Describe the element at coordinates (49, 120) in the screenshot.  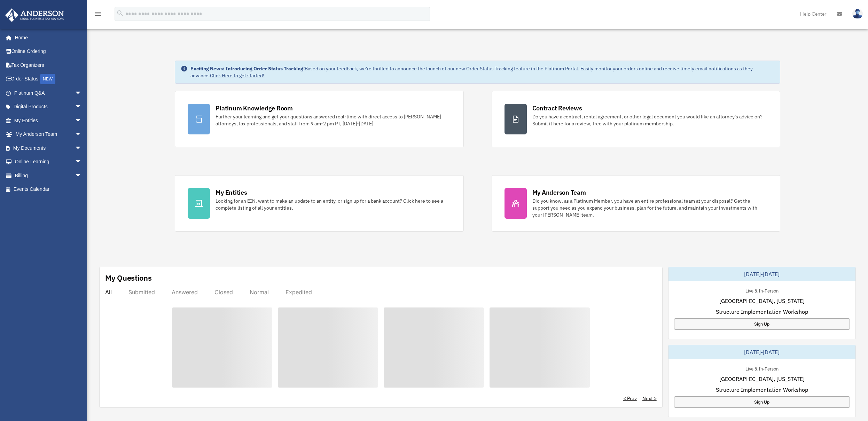
I see `a: My Entitiesarrow_drop_down` at that location.